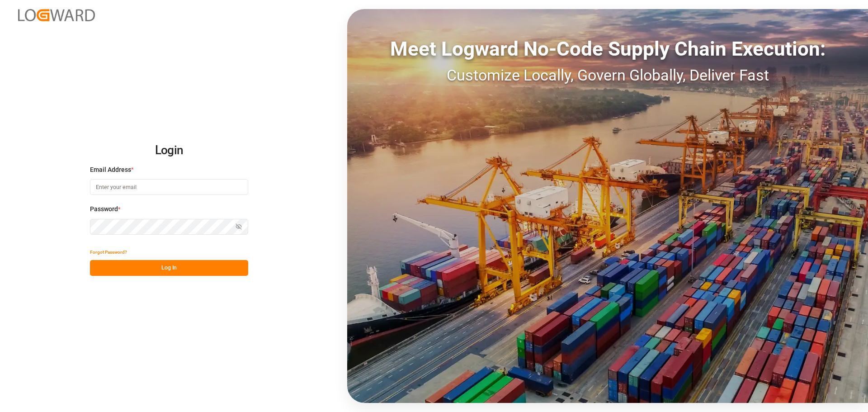 This screenshot has height=412, width=868. I want to click on span: Password, so click(104, 209).